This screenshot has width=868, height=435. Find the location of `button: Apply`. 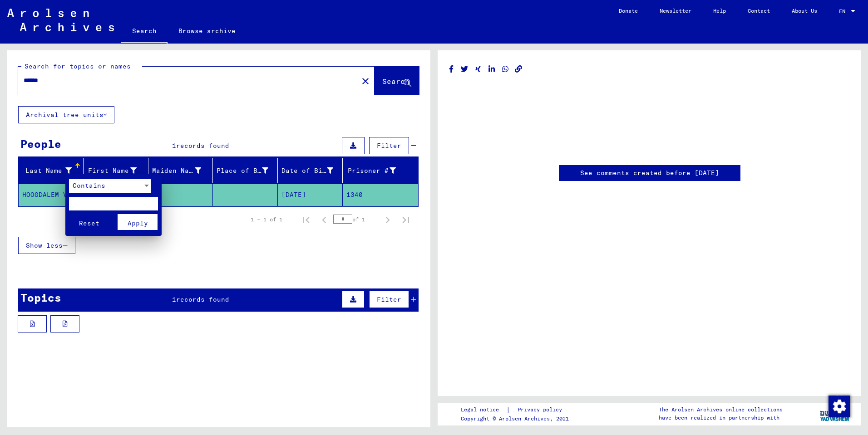

button: Apply is located at coordinates (137, 222).